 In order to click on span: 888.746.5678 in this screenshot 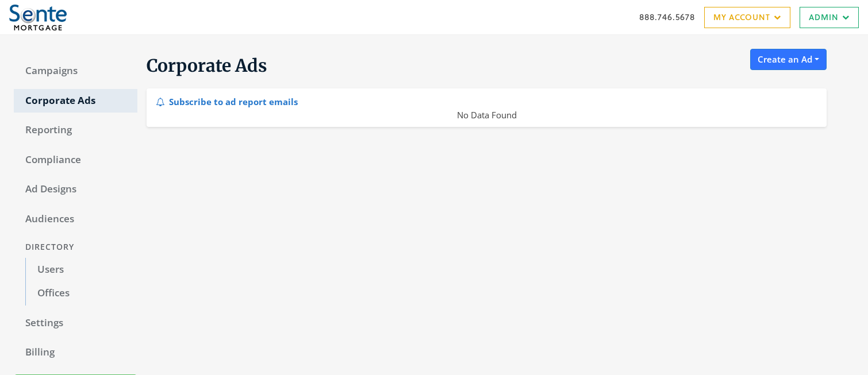, I will do `click(667, 17)`.